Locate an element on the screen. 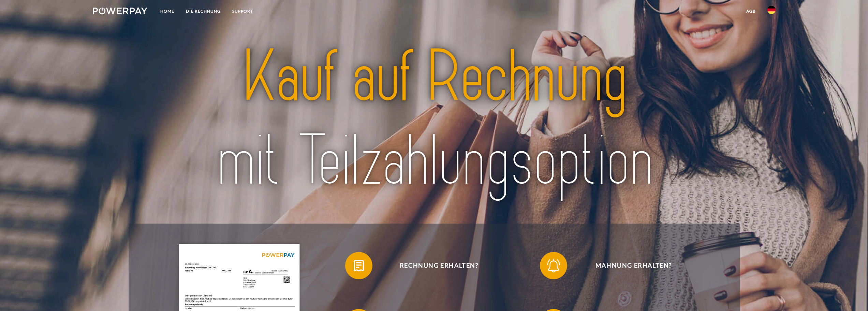 Image resolution: width=868 pixels, height=311 pixels. span: Rechnung erhalten? is located at coordinates (439, 265).